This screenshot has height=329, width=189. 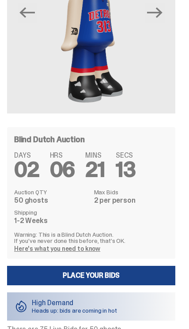 What do you see at coordinates (51, 221) in the screenshot?
I see `dd: 1-2 Weeks` at bounding box center [51, 221].